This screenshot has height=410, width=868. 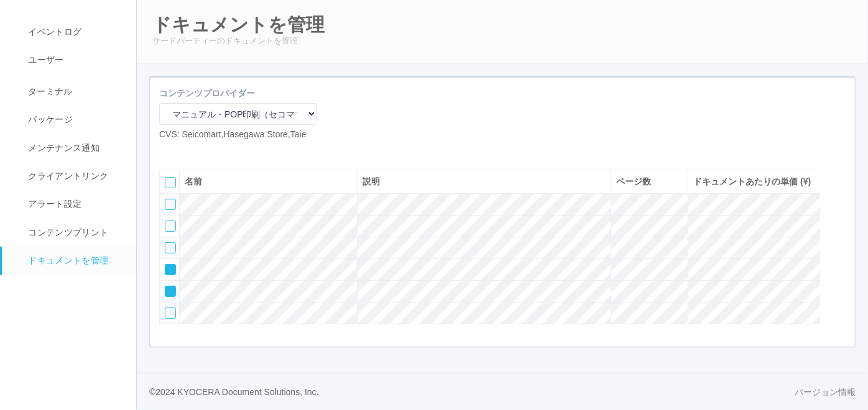 What do you see at coordinates (62, 148) in the screenshot?
I see `span: メンテナンス通知` at bounding box center [62, 148].